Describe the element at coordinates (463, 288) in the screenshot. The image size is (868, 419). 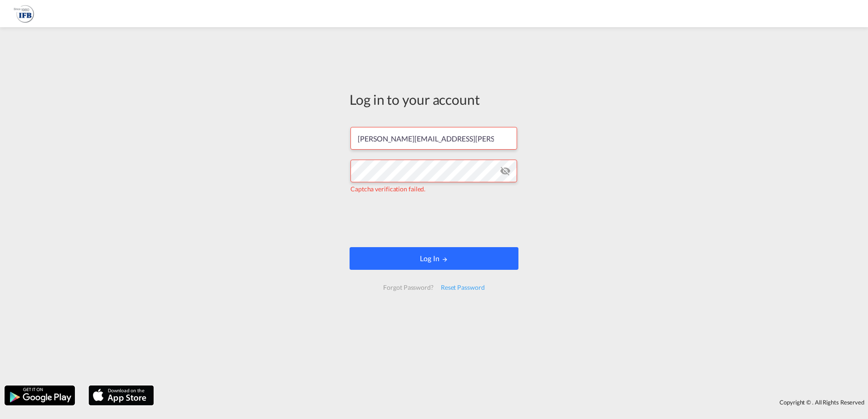
I see `div: Reset Password` at that location.